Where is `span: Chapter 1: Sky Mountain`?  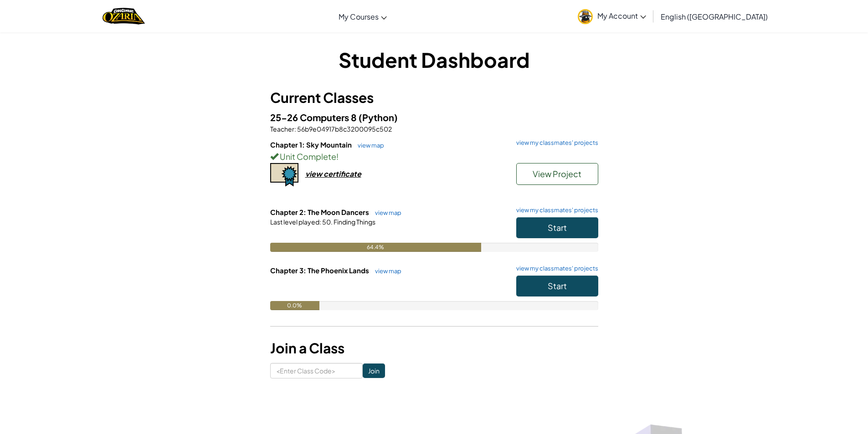 span: Chapter 1: Sky Mountain is located at coordinates (312, 144).